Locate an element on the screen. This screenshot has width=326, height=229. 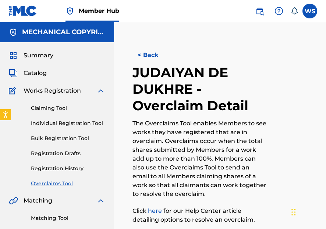
a: here is located at coordinates (155, 211).